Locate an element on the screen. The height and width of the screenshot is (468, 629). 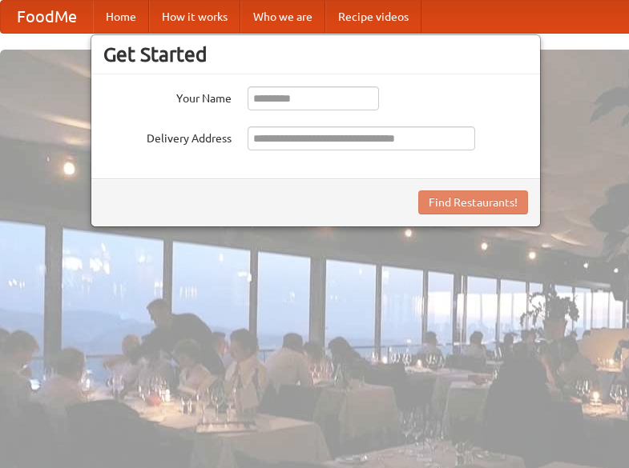
label: Delivery Address is located at coordinates (167, 136).